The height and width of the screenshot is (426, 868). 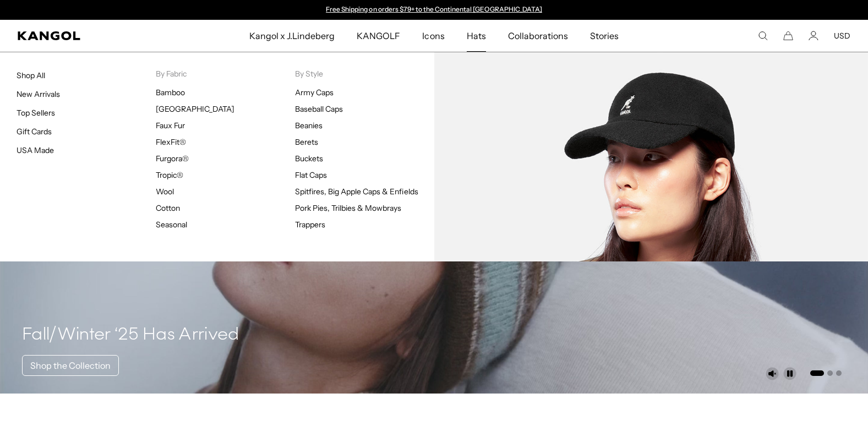 I want to click on a: Cotton, so click(x=168, y=208).